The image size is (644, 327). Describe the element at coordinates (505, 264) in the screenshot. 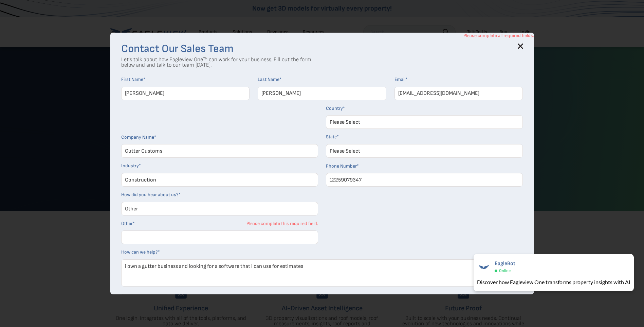

I see `span: EagleBot` at that location.